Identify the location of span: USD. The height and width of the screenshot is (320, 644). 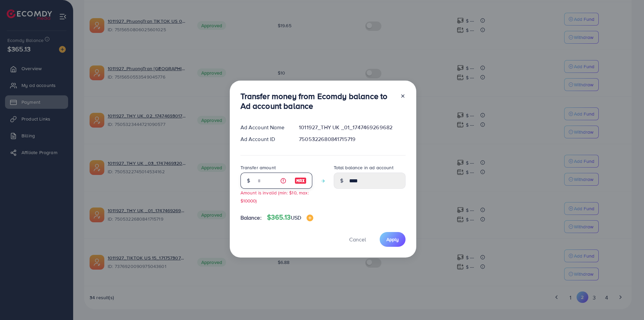
(296, 218).